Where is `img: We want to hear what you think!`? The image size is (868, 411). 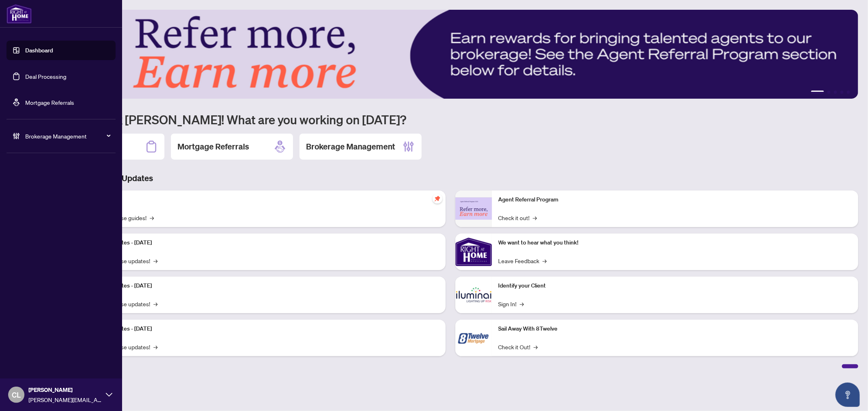 img: We want to hear what you think! is located at coordinates (474, 252).